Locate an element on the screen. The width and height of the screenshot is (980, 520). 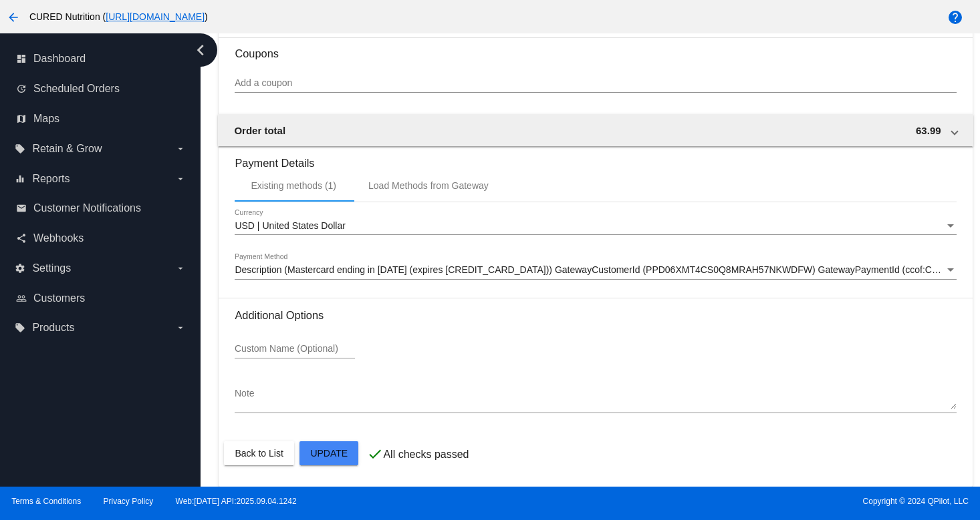
span: Copyright © 2024 QPilot, LLC is located at coordinates (735, 501).